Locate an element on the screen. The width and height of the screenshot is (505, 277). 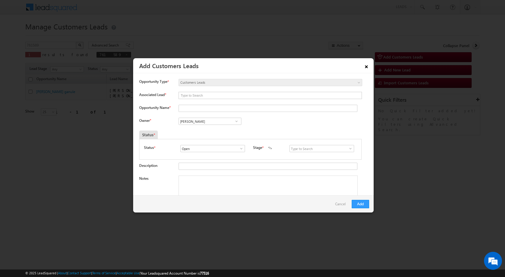
span: © 2025 LeadSquared | | | | | is located at coordinates (117, 274).